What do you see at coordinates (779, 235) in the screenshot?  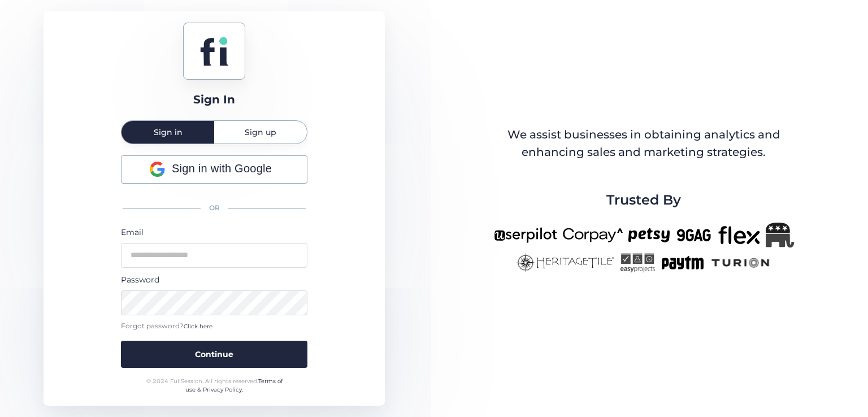 I see `img: Republicanlogo-bw.png` at bounding box center [779, 235].